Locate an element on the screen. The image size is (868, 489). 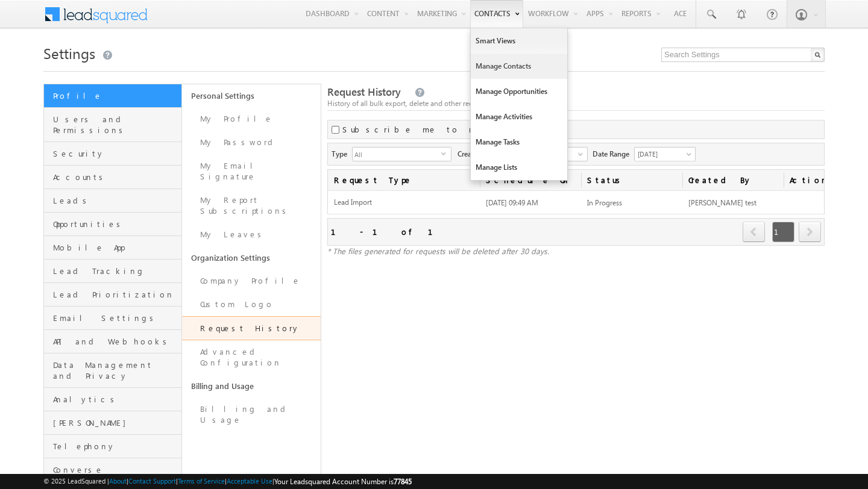
a: Converse is located at coordinates (113, 470).